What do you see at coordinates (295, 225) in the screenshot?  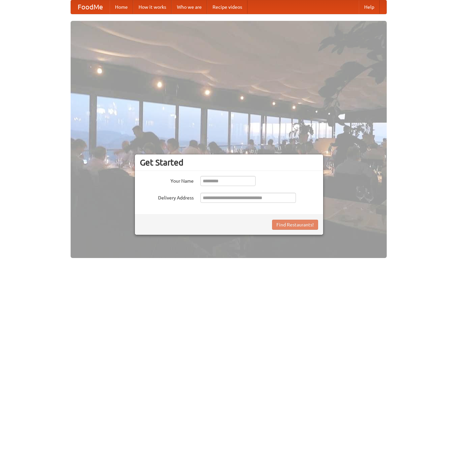 I see `button: Find Restaurants!` at bounding box center [295, 225].